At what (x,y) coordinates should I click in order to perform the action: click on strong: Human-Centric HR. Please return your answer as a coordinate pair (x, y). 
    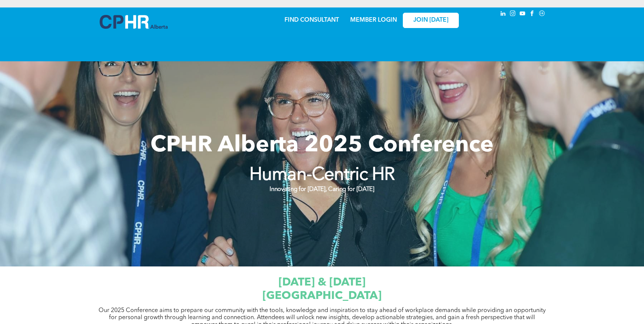
    Looking at the image, I should click on (322, 175).